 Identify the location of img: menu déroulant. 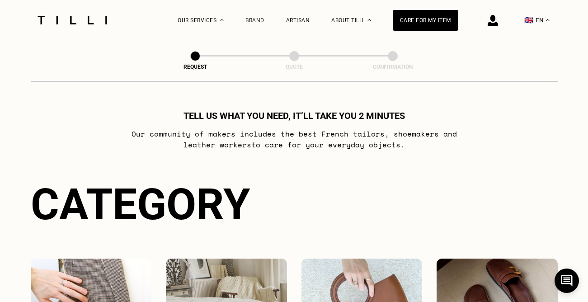
(547, 20).